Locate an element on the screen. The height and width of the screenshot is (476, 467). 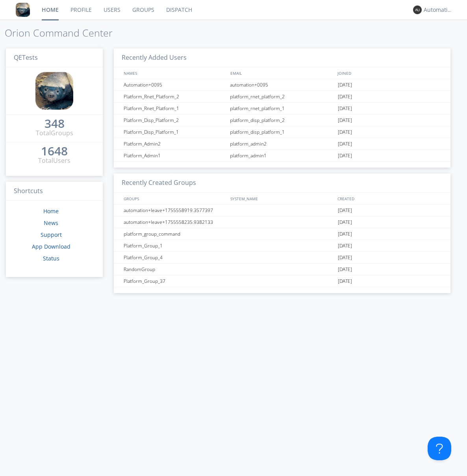
div: Automation+0004 is located at coordinates (438, 9).